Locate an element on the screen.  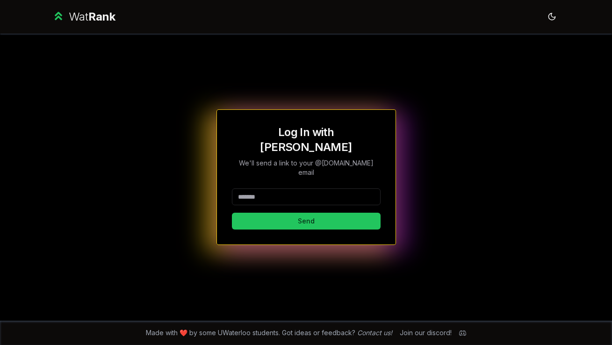
div: Join our discord! is located at coordinates (425, 333).